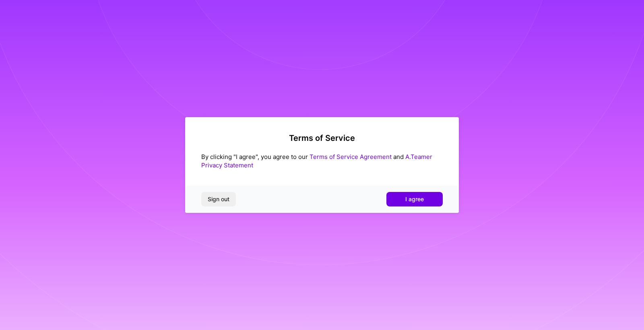 The image size is (644, 330). Describe the element at coordinates (322, 161) in the screenshot. I see `div: By clicking "I agree", you agree to our and` at that location.